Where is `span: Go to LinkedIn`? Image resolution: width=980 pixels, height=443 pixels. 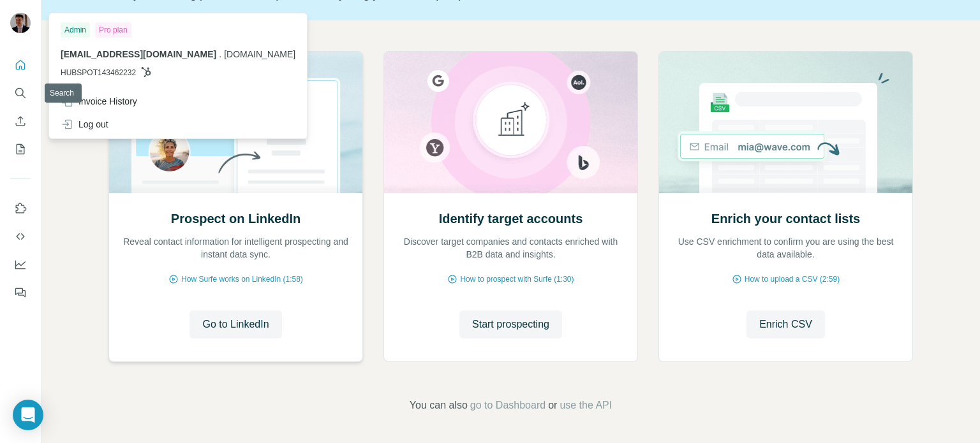 span: Go to LinkedIn is located at coordinates (236, 324).